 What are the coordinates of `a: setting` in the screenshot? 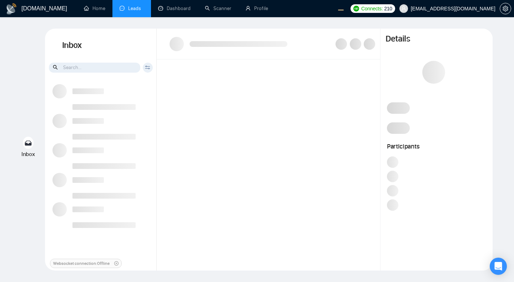 It's located at (506, 9).